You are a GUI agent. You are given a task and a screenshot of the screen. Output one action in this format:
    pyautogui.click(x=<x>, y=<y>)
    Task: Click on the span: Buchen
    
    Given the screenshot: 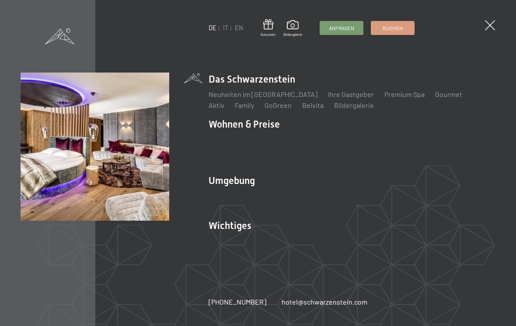 What is the action you would take?
    pyautogui.click(x=392, y=28)
    